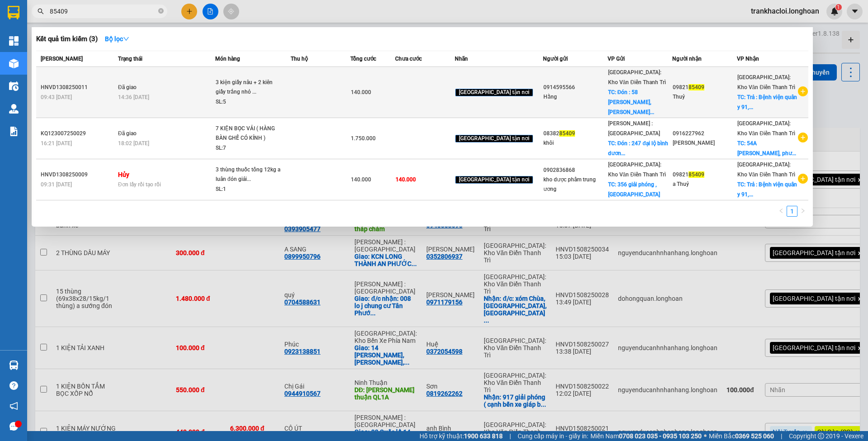  What do you see at coordinates (461, 59) in the screenshot?
I see `span: Nhãn` at bounding box center [461, 59].